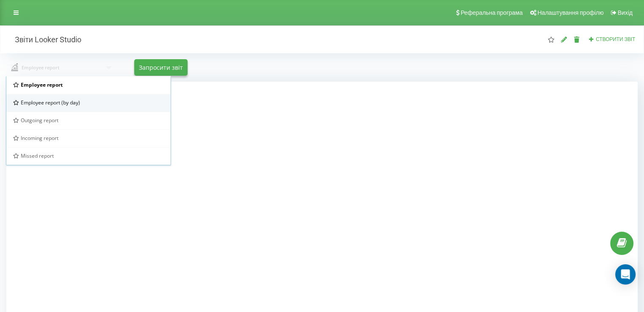 This screenshot has height=312, width=644. I want to click on span: Missed report, so click(37, 156).